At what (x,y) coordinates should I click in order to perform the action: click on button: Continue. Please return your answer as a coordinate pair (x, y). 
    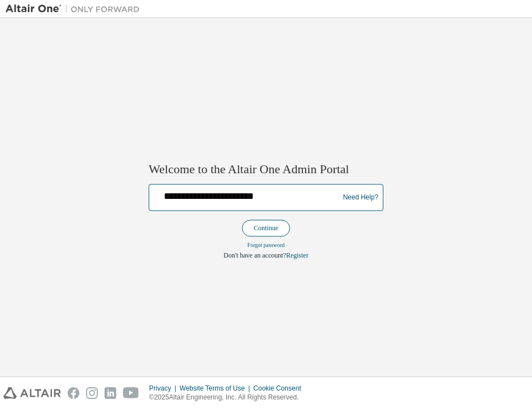
    Looking at the image, I should click on (266, 229).